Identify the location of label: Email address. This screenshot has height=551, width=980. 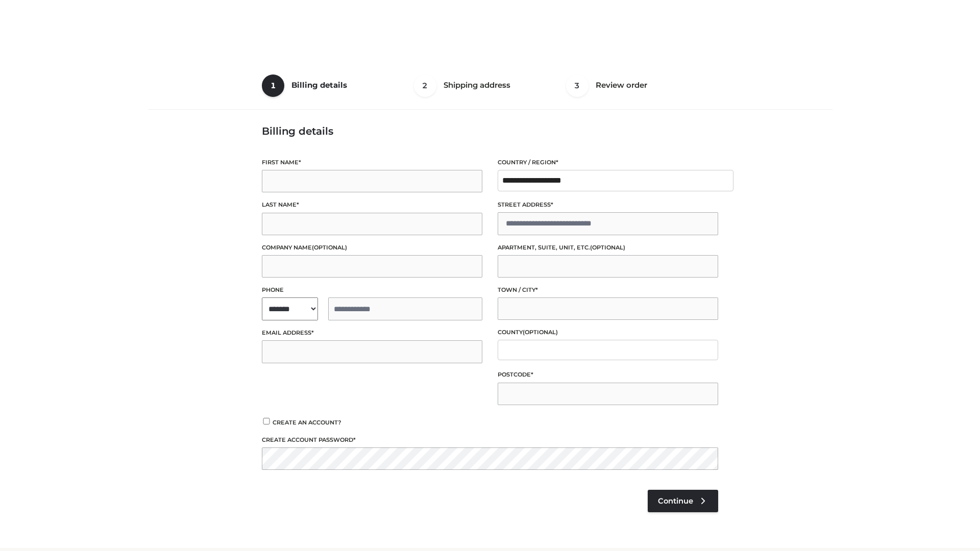
(372, 333).